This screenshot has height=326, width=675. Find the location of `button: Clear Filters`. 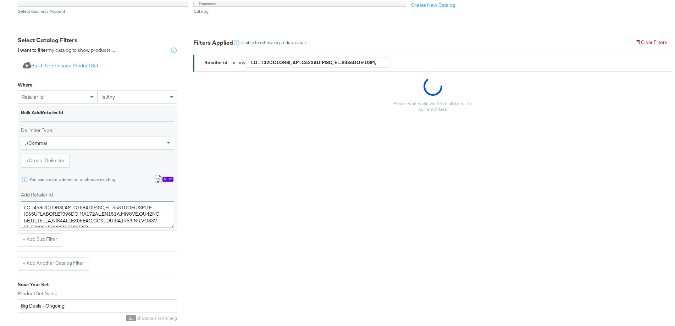

button: Clear Filters is located at coordinates (651, 41).